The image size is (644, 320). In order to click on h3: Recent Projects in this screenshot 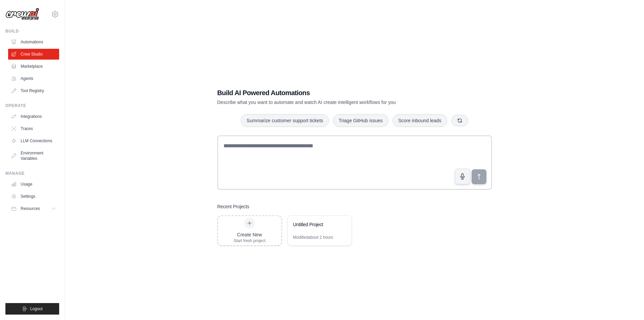, I will do `click(233, 207)`.